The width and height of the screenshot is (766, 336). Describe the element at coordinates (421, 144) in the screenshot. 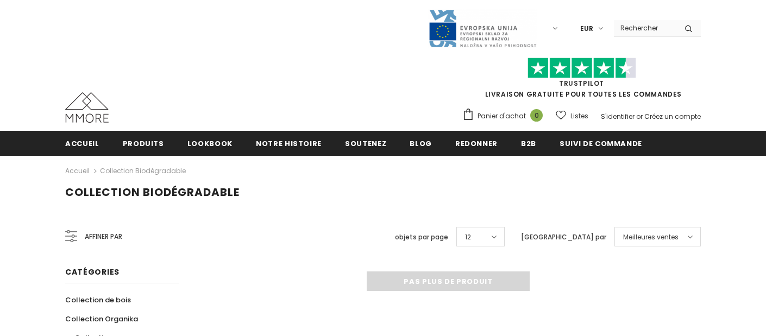

I see `span: Blog` at that location.